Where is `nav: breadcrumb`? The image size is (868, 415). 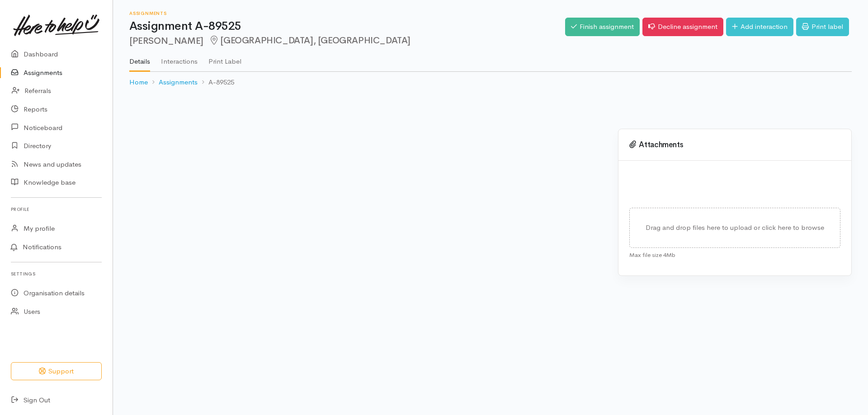
nav: breadcrumb is located at coordinates (491, 82).